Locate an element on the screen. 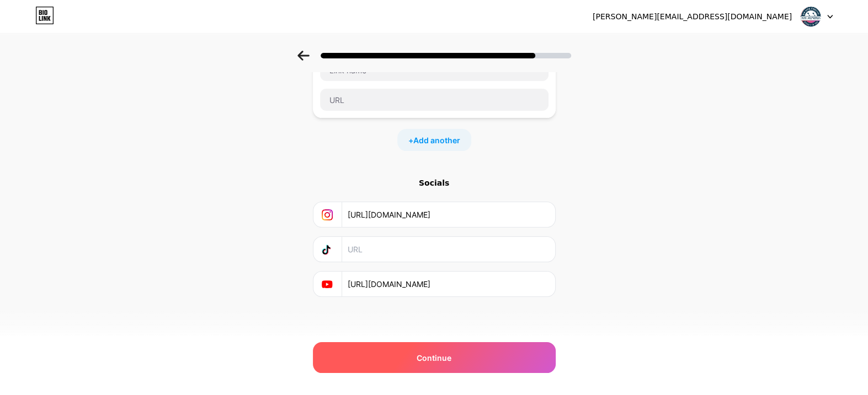 Image resolution: width=868 pixels, height=395 pixels. span: Continue is located at coordinates (434, 358).